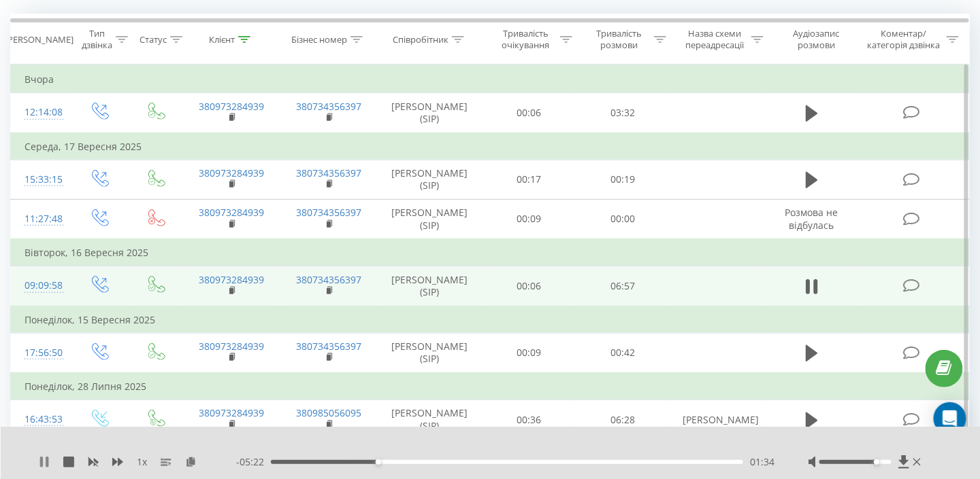 This screenshot has height=479, width=980. What do you see at coordinates (623, 113) in the screenshot?
I see `td: 03:32` at bounding box center [623, 113].